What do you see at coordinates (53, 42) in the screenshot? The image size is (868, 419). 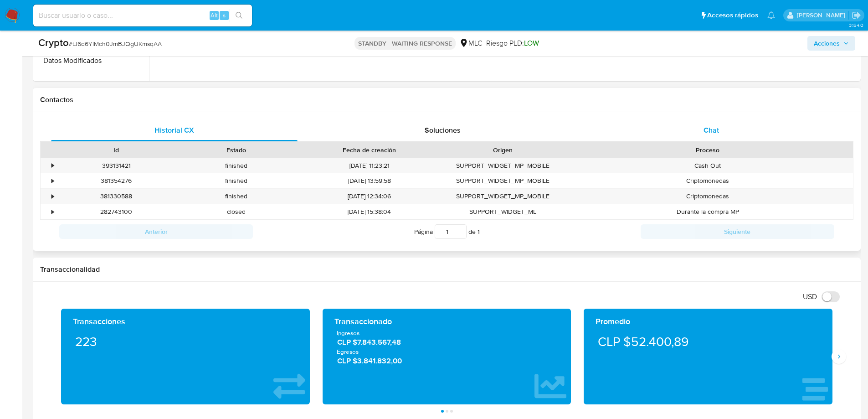 I see `b: Crypto` at bounding box center [53, 42].